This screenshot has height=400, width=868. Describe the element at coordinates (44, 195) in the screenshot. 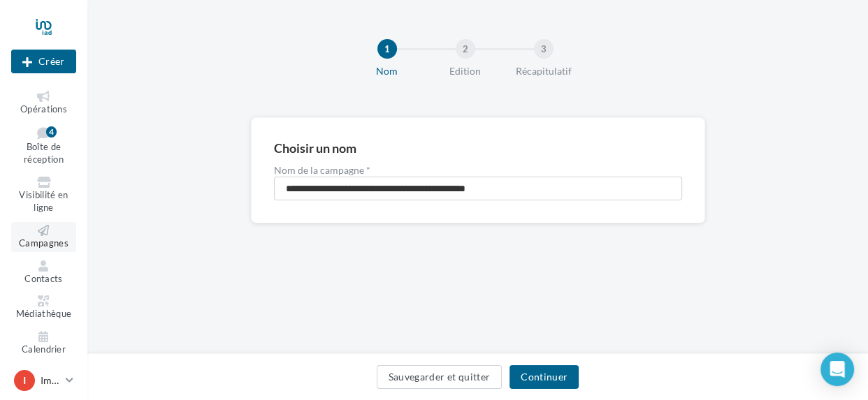

I see `a: Visibilité en ligne` at that location.